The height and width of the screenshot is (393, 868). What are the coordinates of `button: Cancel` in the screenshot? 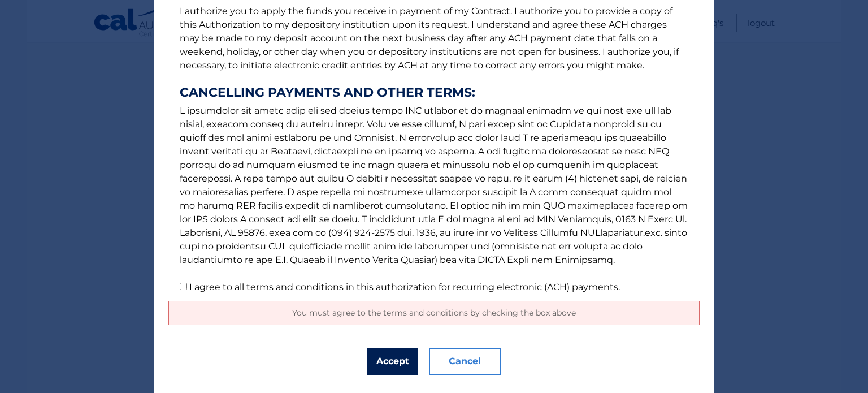 It's located at (465, 361).